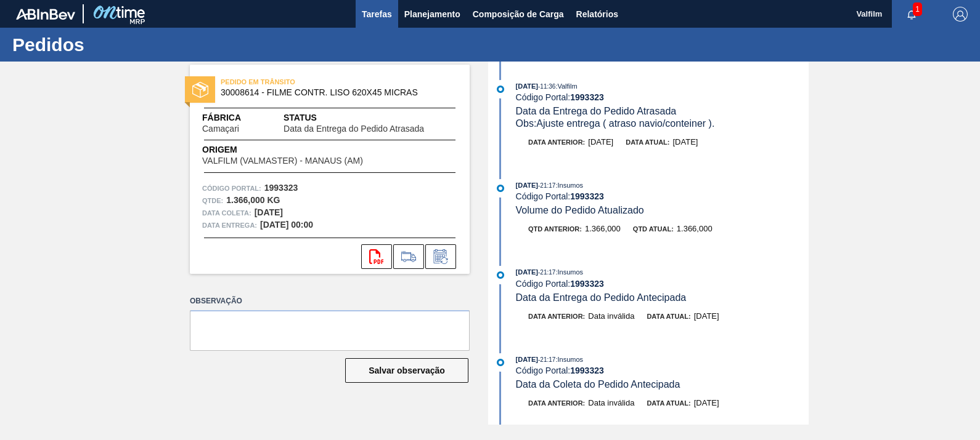  I want to click on span: - 11:36, so click(547, 86).